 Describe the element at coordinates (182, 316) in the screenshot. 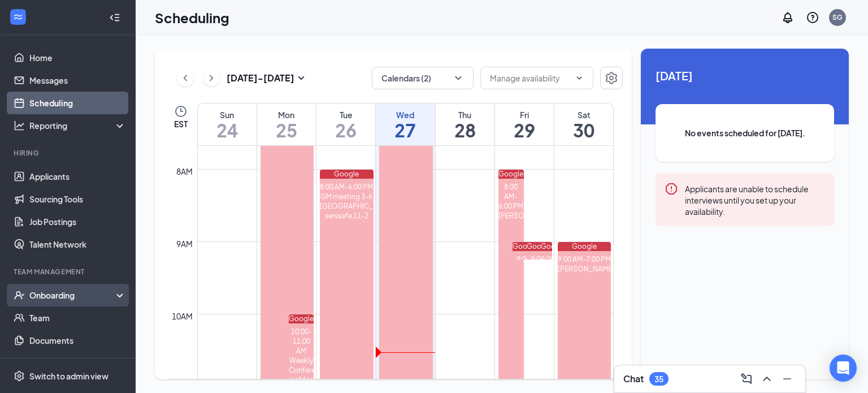

I see `div: 10am` at that location.